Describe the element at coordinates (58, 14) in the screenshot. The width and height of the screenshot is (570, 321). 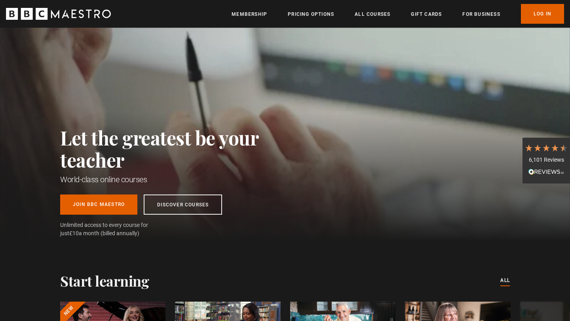
I see `a: BBC Maestro` at that location.